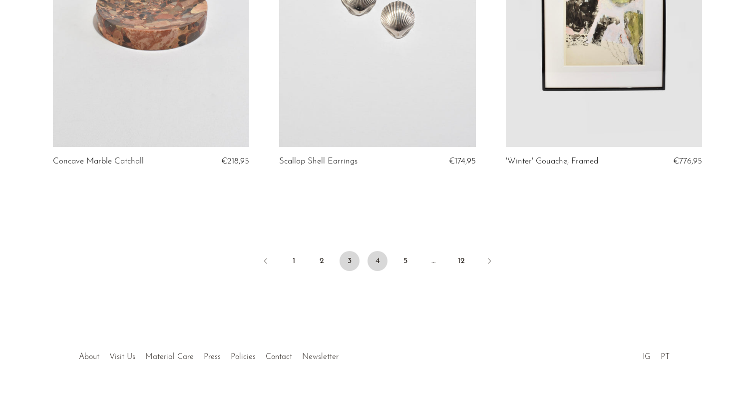 The height and width of the screenshot is (402, 755). Describe the element at coordinates (665, 357) in the screenshot. I see `a: PT` at that location.